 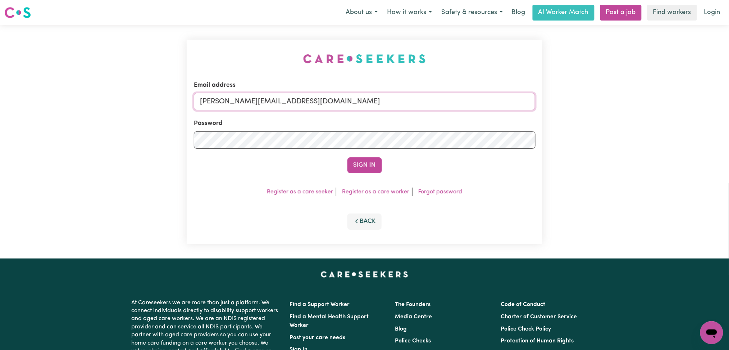 I want to click on button: Back, so click(x=365, y=221).